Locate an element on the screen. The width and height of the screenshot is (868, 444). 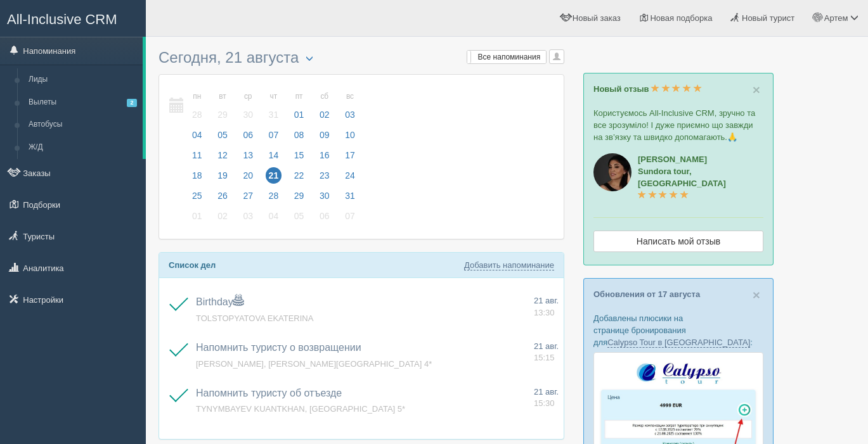
span: 20 is located at coordinates (248, 175).